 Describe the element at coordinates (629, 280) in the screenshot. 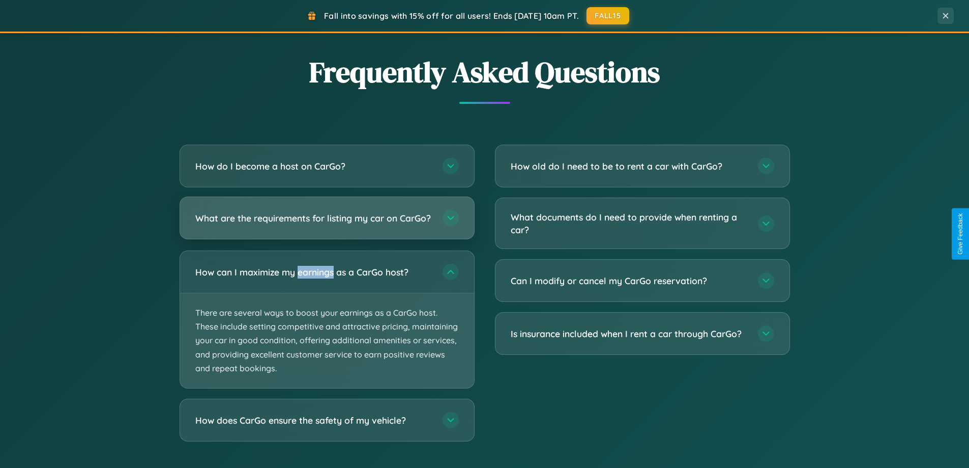

I see `h3: Can I modify or cancel my CarGo reservation?` at that location.